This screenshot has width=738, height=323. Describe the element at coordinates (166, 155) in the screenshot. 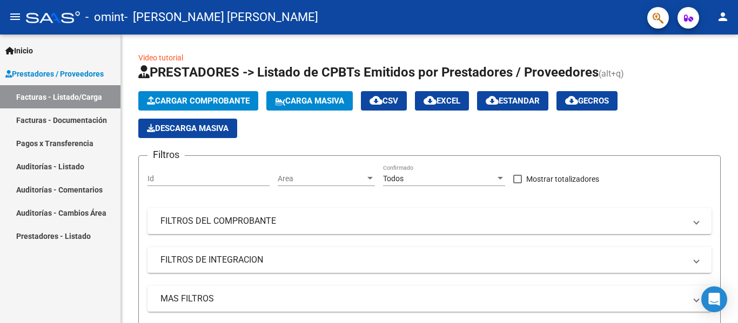

I see `h3: Filtros` at that location.